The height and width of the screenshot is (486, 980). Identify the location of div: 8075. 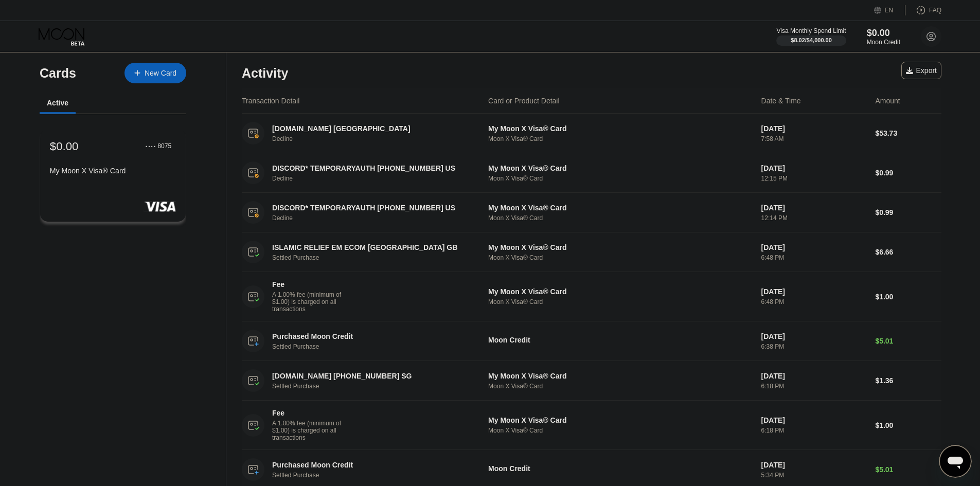
(164, 146).